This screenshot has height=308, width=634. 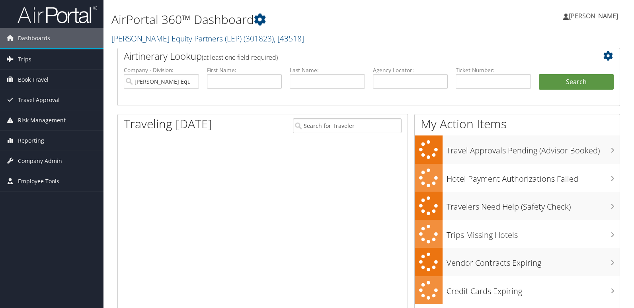 What do you see at coordinates (327, 70) in the screenshot?
I see `label: Last Name:` at bounding box center [327, 70].